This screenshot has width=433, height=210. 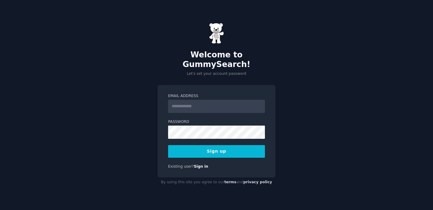 What do you see at coordinates (181, 167) in the screenshot?
I see `span: Existing user?` at bounding box center [181, 167].